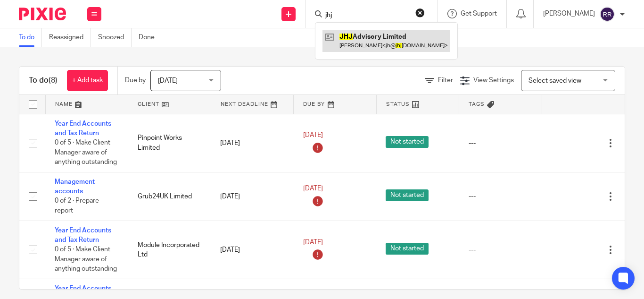  What do you see at coordinates (169, 196) in the screenshot?
I see `td: Grub24UK Limited` at bounding box center [169, 196].